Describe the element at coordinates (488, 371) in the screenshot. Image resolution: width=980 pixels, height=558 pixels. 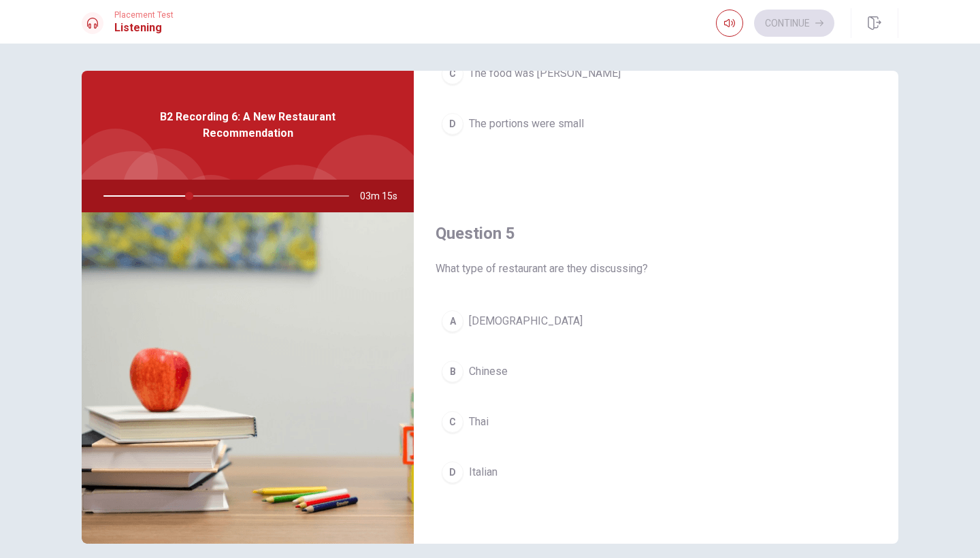
I see `span: Chinese` at that location.